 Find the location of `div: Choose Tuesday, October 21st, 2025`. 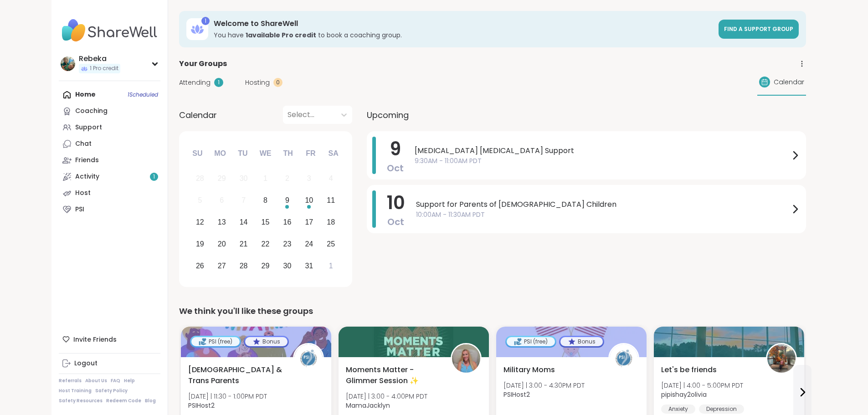

div: Choose Tuesday, October 21st, 2025 is located at coordinates (243, 244).